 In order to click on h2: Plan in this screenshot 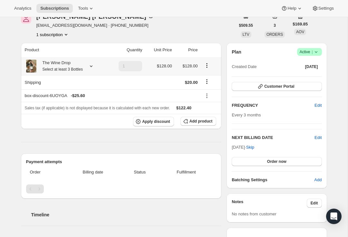, I will do `click(237, 52)`.